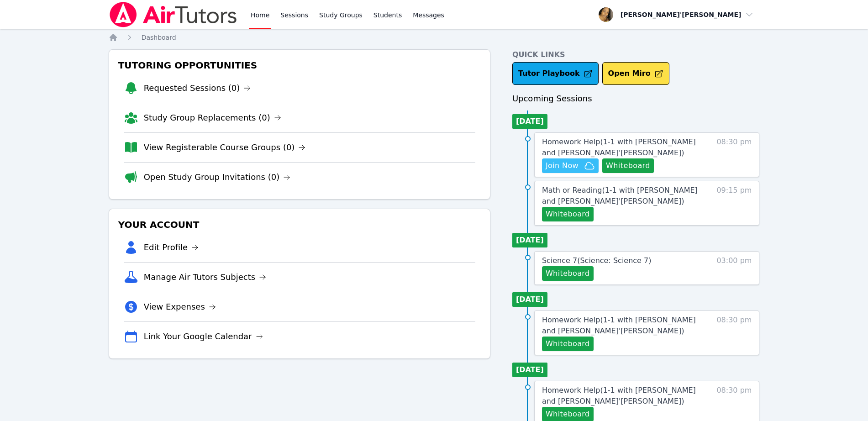 The width and height of the screenshot is (868, 421). Describe the element at coordinates (300, 65) in the screenshot. I see `h3: Tutoring Opportunities` at that location.